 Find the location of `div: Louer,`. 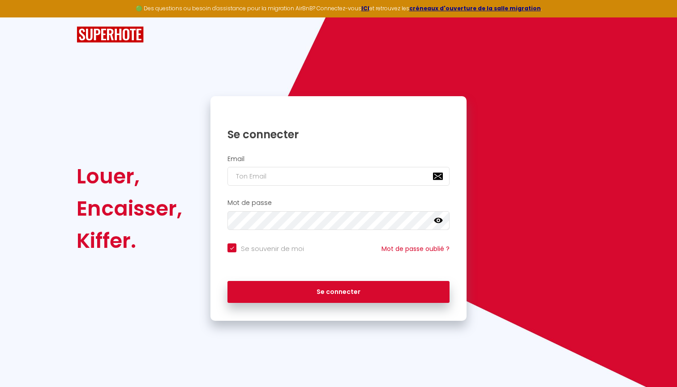

div: Louer, is located at coordinates (129, 176).